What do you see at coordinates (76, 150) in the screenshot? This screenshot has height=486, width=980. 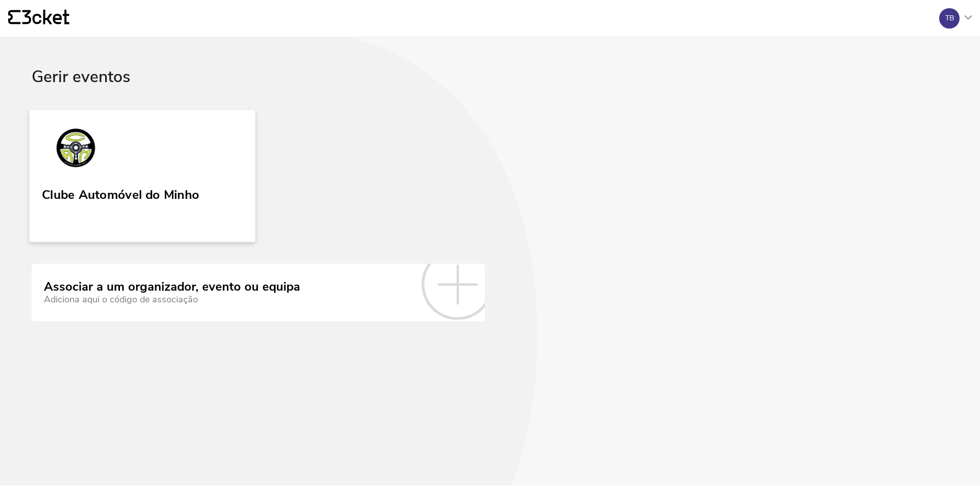 I see `img: Clube Automóvel do Minho` at bounding box center [76, 150].